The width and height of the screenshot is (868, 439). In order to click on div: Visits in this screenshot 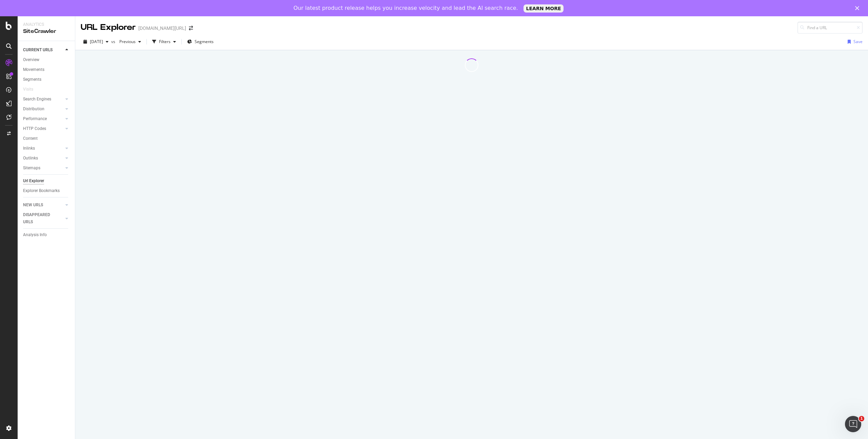, I will do `click(28, 89)`.